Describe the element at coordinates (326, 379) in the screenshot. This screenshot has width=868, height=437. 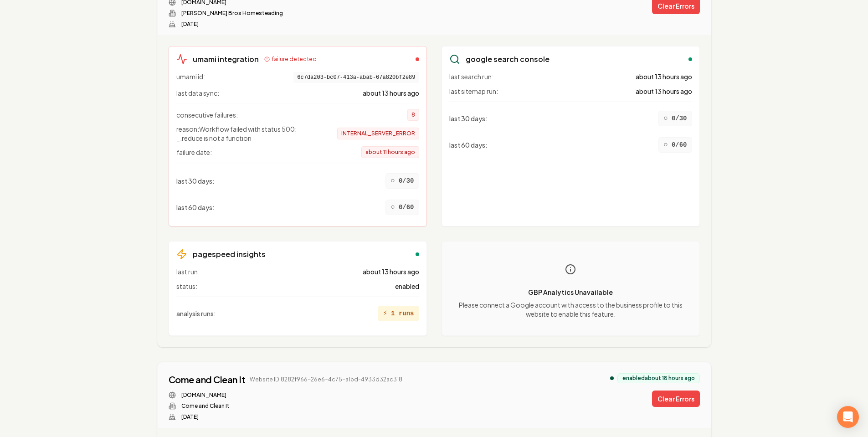
I see `span: Website ID: 8282f966-26e6-4c75-a1bd-4933d32ac318` at that location.